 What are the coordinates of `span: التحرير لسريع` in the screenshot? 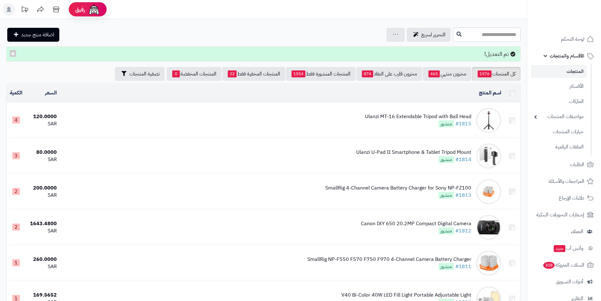 It's located at (433, 35).